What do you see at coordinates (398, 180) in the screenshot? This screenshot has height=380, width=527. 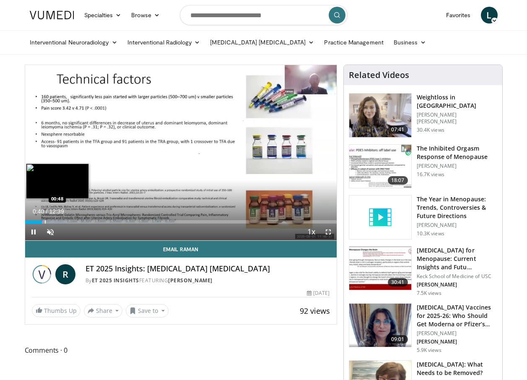 I see `span: 18:07` at bounding box center [398, 180].